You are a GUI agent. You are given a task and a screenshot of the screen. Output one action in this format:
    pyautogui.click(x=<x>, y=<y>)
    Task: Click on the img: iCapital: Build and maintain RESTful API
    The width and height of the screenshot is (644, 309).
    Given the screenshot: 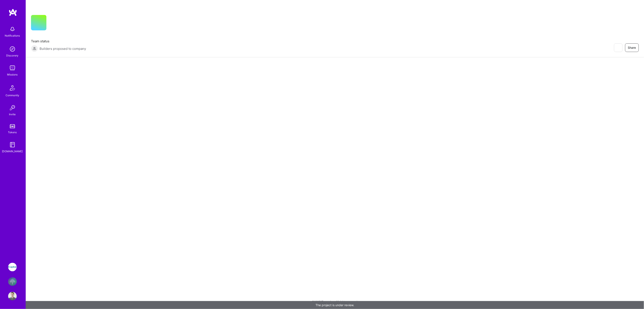 What is the action you would take?
    pyautogui.click(x=12, y=267)
    